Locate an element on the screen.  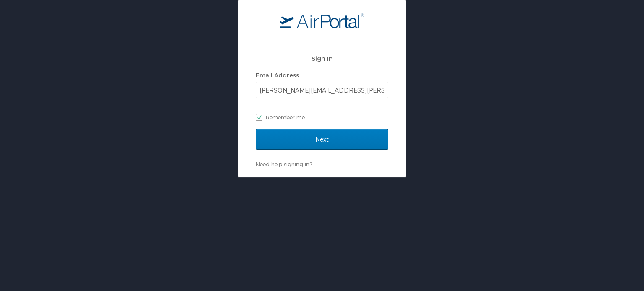
img: logo is located at coordinates (322, 21).